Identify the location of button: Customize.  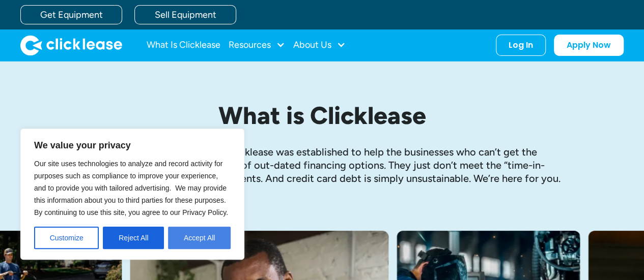
(66, 238).